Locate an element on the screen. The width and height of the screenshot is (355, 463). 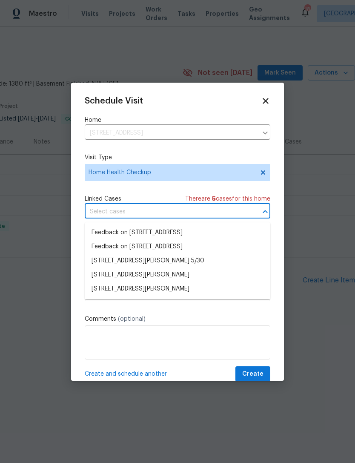
span: 5 is located at coordinates (214, 199).